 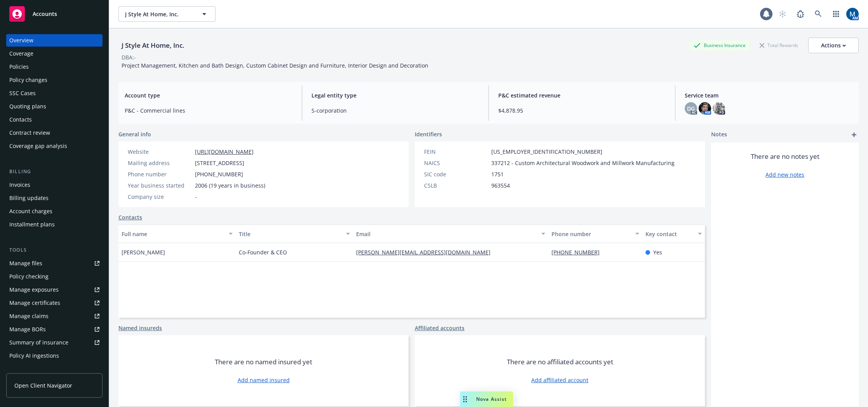 I want to click on span: General info, so click(x=135, y=134).